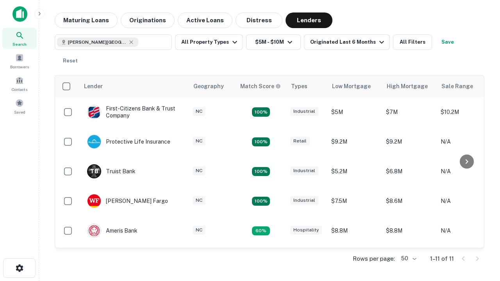  What do you see at coordinates (412, 42) in the screenshot?
I see `button: All Filters` at bounding box center [412, 42].